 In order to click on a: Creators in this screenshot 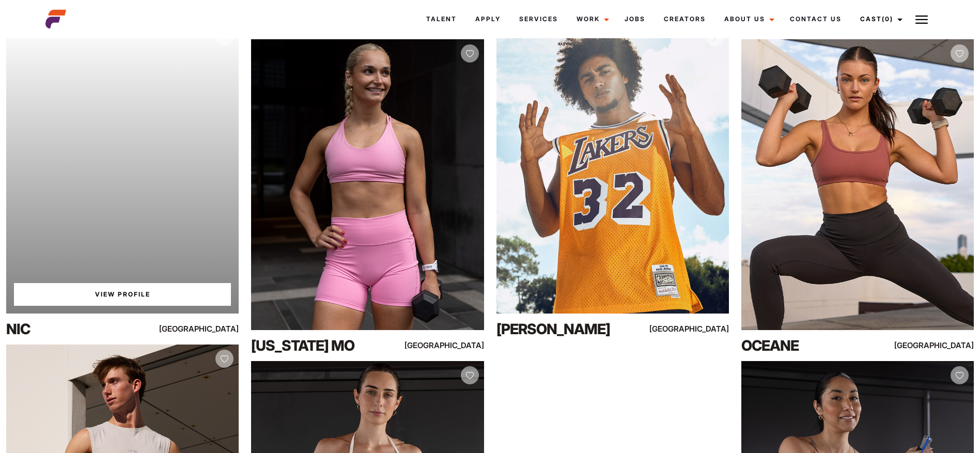, I will do `click(684, 19)`.